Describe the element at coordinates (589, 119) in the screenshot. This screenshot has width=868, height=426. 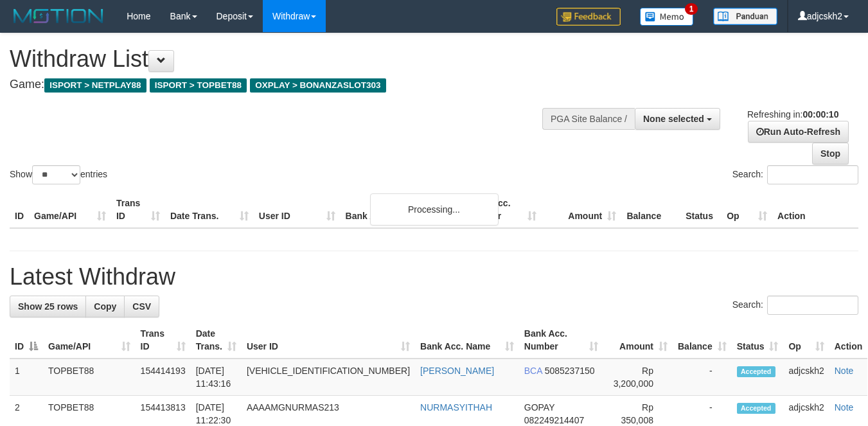
I see `div: PGA Site Balance /` at that location.